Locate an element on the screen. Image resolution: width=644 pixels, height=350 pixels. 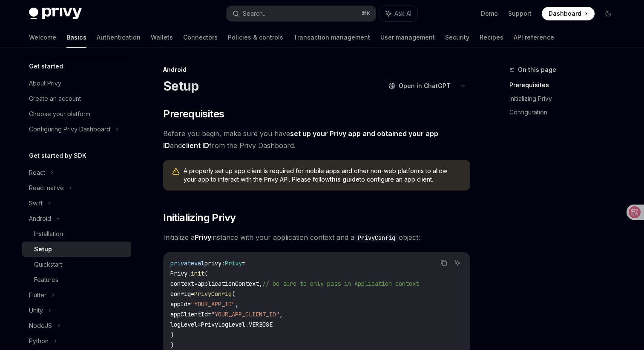
a: About Privy is located at coordinates (77, 84).